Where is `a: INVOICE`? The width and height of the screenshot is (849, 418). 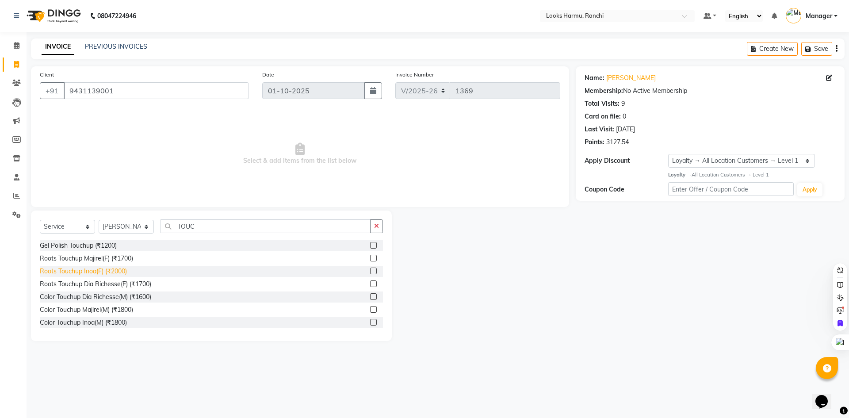 a: INVOICE is located at coordinates (58, 47).